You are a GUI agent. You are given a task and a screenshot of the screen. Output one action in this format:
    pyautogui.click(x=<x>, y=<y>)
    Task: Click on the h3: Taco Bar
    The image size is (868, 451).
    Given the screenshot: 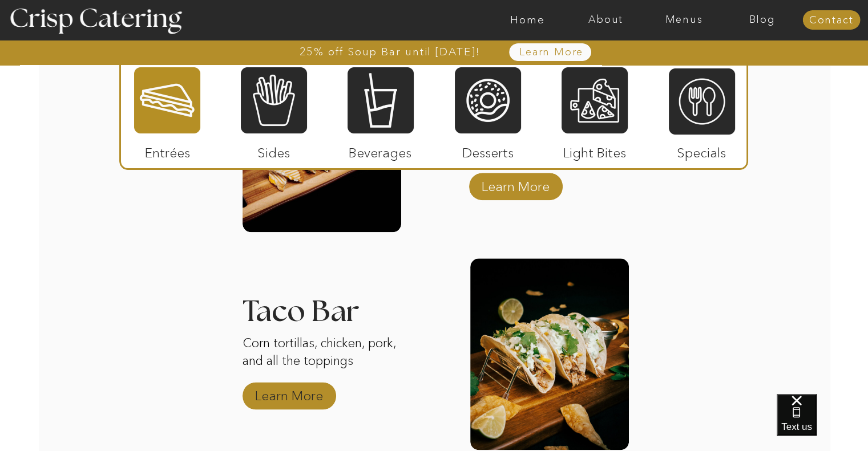 What is the action you would take?
    pyautogui.click(x=322, y=304)
    